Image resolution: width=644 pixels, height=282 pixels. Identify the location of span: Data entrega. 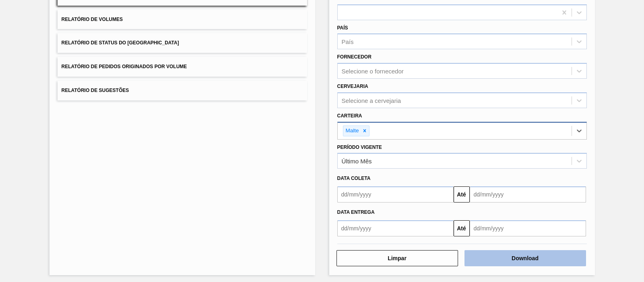
(356, 212).